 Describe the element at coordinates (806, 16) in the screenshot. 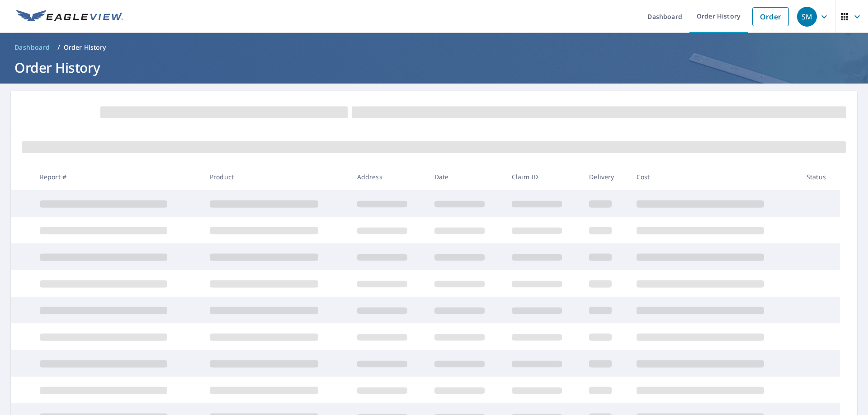

I see `div: SM` at that location.